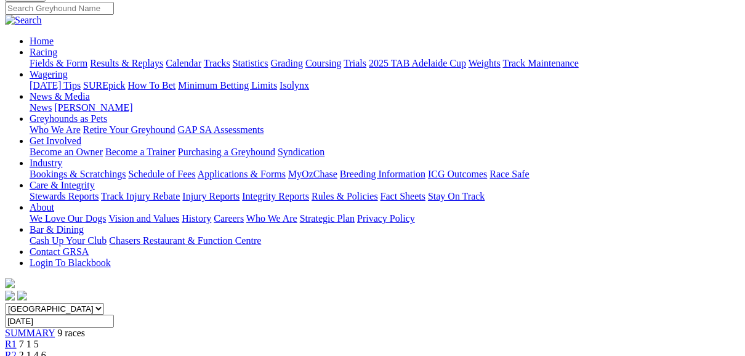 The height and width of the screenshot is (356, 745). Describe the element at coordinates (217, 63) in the screenshot. I see `a: Tracks` at that location.